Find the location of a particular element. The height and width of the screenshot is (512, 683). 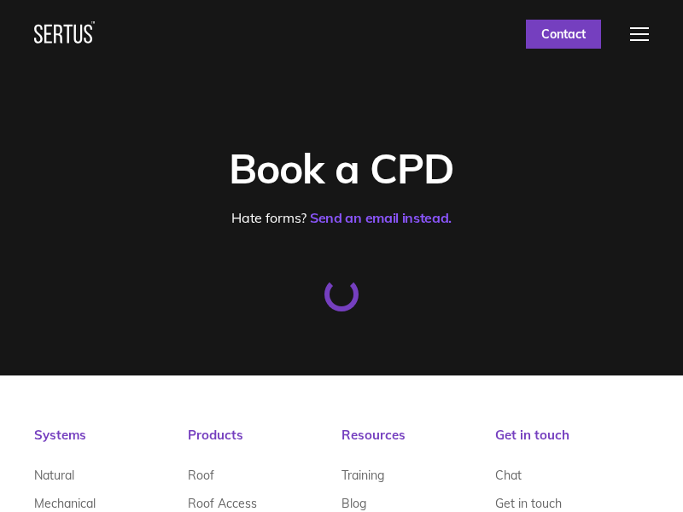

div: Get in touch is located at coordinates (572, 444).